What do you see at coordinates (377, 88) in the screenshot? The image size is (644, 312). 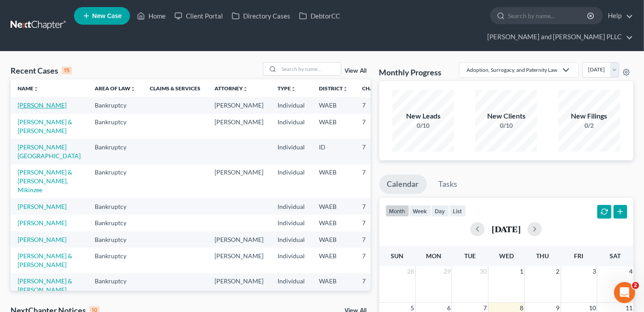 I see `a: Chapterunfold_more` at bounding box center [377, 88].